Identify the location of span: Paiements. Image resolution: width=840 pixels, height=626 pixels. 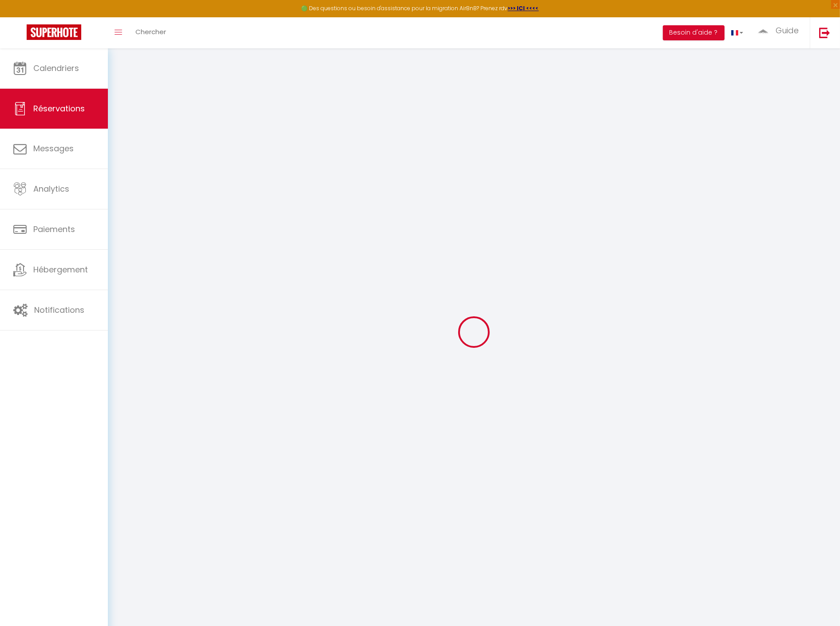
(54, 229).